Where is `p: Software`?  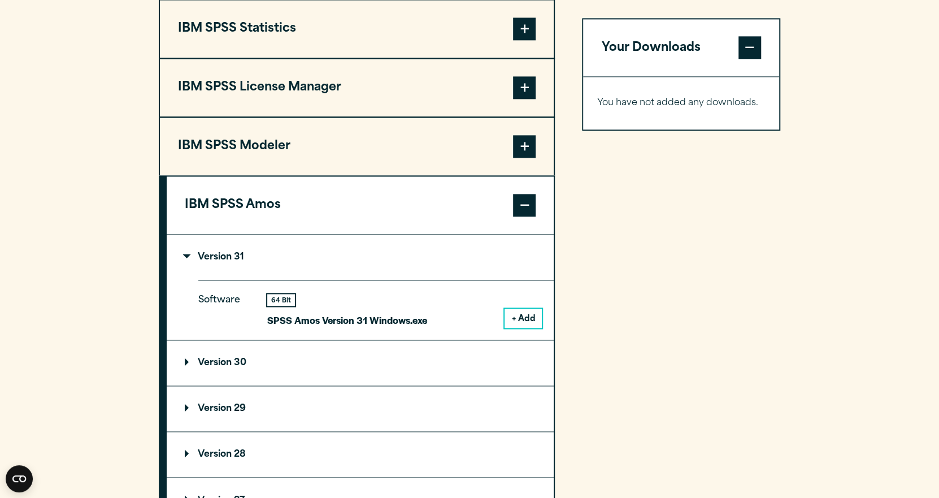
p: Software is located at coordinates (224, 306).